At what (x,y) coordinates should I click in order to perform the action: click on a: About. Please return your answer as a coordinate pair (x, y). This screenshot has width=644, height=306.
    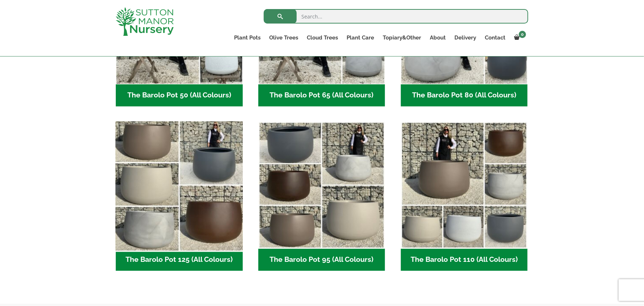
    Looking at the image, I should click on (438, 37).